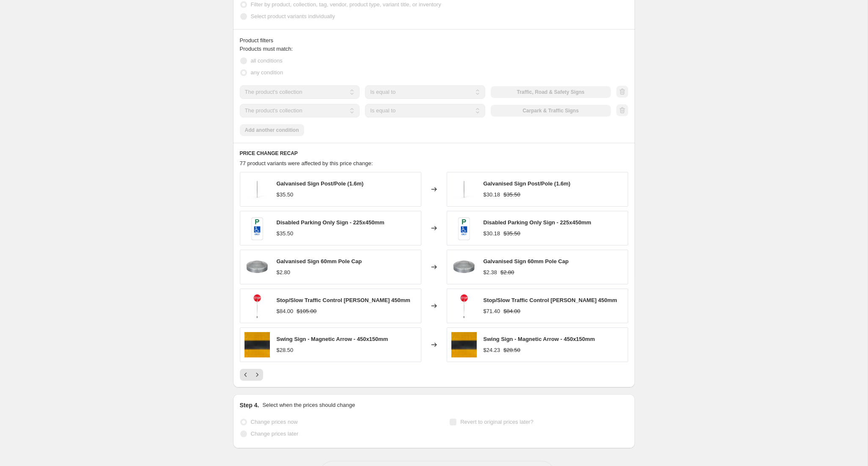 This screenshot has height=466, width=868. Describe the element at coordinates (434, 153) in the screenshot. I see `h6: PRICE CHANGE RECAP` at that location.